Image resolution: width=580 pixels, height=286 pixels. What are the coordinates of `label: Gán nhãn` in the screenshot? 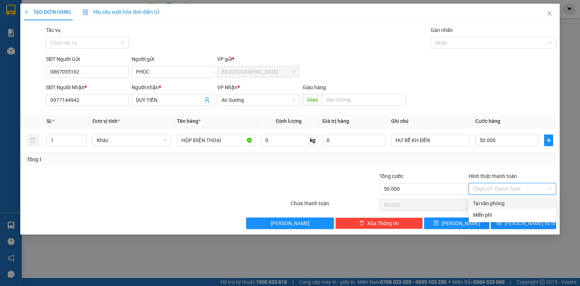 It's located at (441, 30).